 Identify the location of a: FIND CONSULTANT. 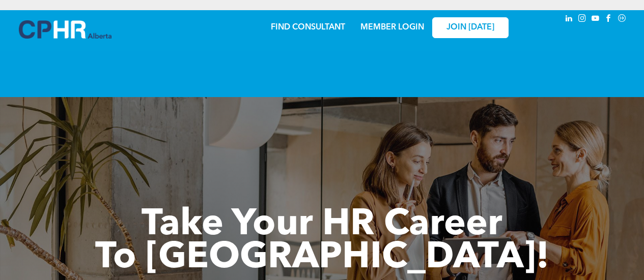
(308, 27).